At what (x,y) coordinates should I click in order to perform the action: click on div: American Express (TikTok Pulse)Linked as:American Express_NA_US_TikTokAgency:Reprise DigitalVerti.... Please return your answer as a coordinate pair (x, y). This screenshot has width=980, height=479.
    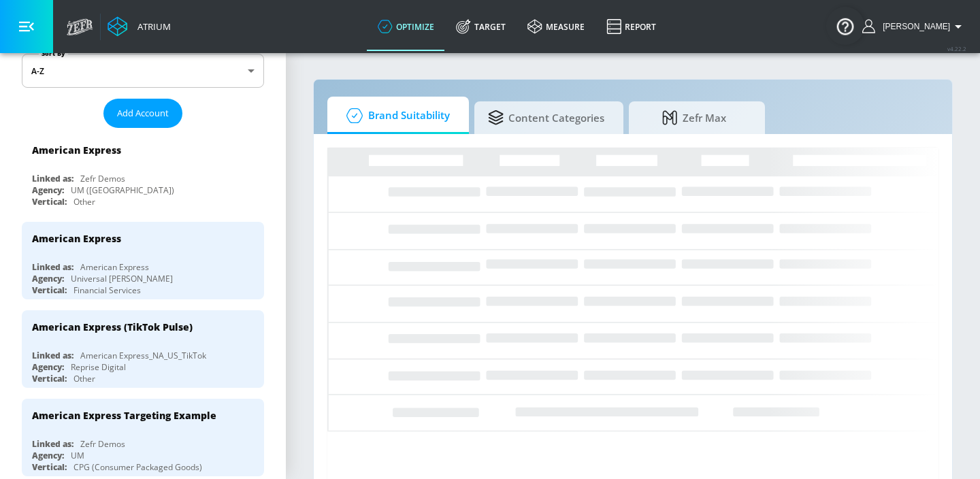
    Looking at the image, I should click on (143, 349).